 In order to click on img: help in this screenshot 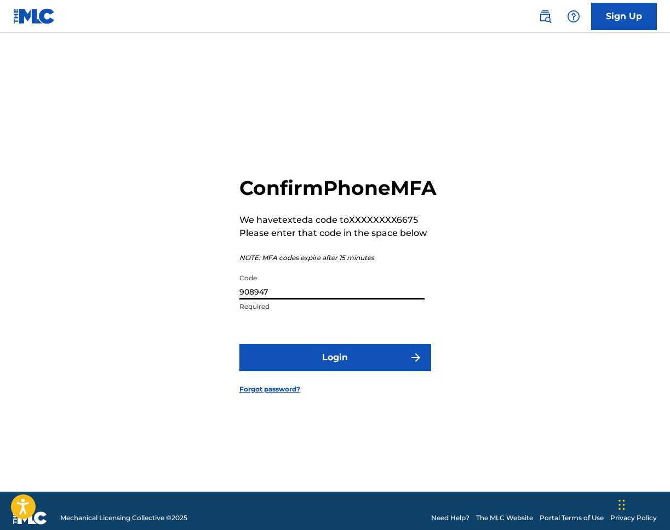, I will do `click(573, 16)`.